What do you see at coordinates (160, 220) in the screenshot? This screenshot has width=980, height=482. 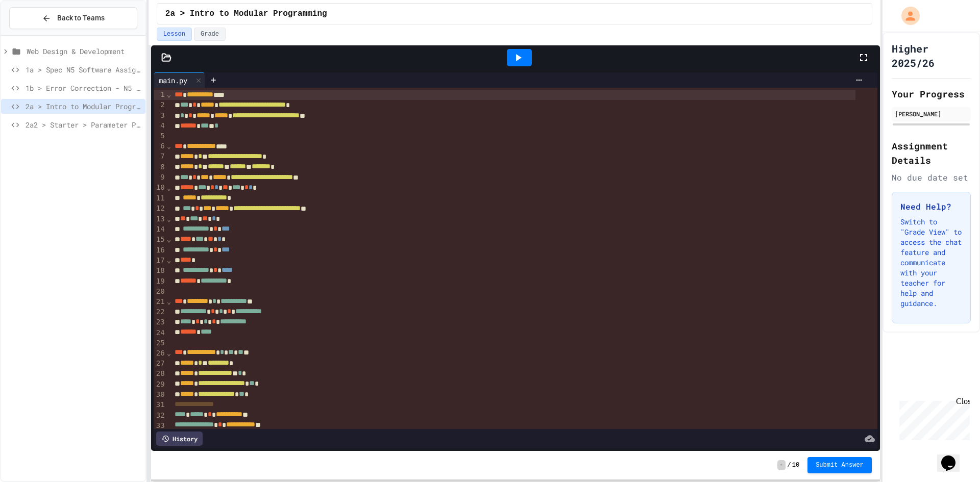 I see `div: 13` at bounding box center [160, 220].